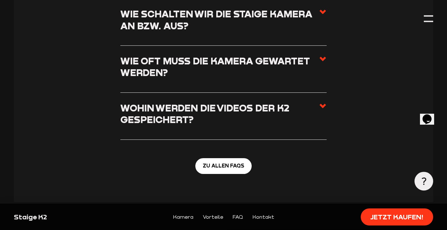  Describe the element at coordinates (263, 217) in the screenshot. I see `a: Kontakt` at that location.